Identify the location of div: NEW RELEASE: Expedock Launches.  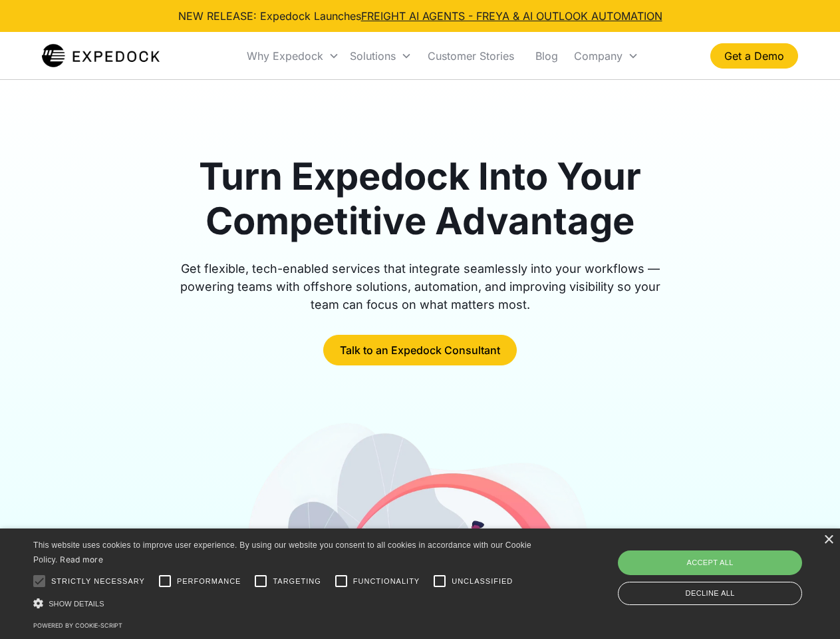
(420, 16).